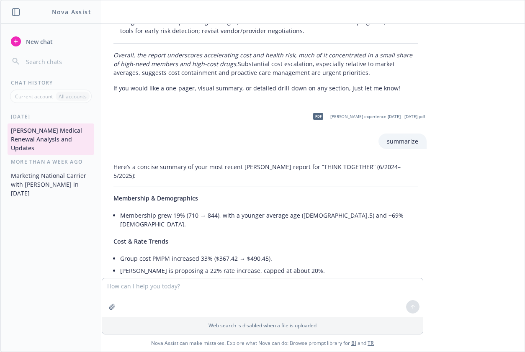  What do you see at coordinates (266, 64) in the screenshot?
I see `p: Substantial cost escalation, especially relative to market averages, suggests cost containment an...` at bounding box center [266, 64].